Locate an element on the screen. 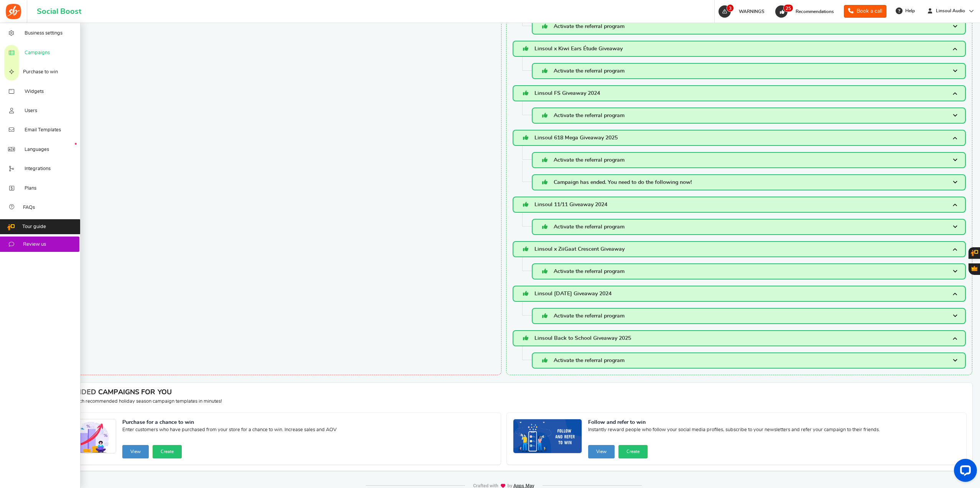 Image resolution: width=980 pixels, height=488 pixels. span: Tour guide is located at coordinates (34, 227).